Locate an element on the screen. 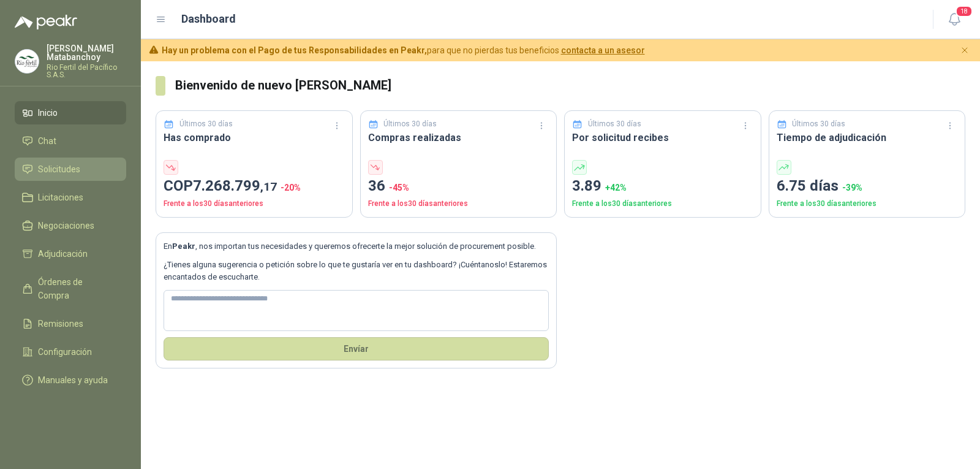 The image size is (980, 469). span: Inicio is located at coordinates (48, 113).